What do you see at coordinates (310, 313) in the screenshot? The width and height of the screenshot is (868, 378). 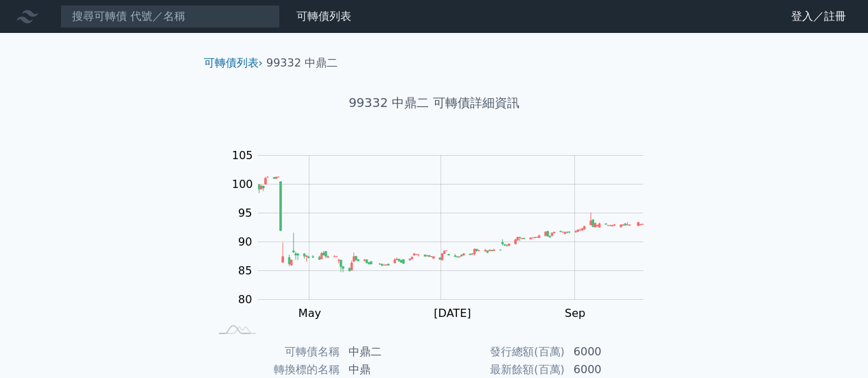 I see `tspan: May` at bounding box center [310, 313].